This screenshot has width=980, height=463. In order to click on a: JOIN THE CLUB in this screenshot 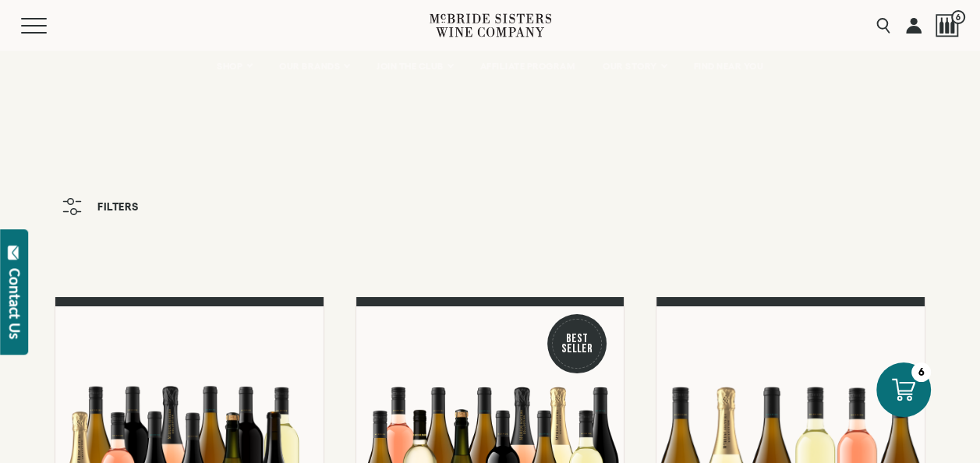, I will do `click(414, 67)`.